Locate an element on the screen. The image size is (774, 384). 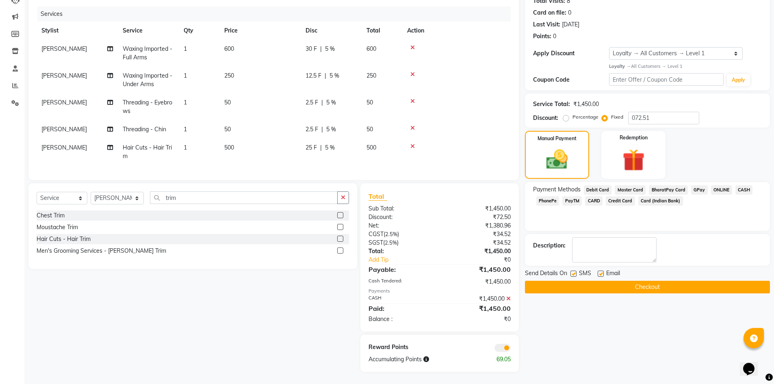
a: Add Tip is located at coordinates (407, 260).